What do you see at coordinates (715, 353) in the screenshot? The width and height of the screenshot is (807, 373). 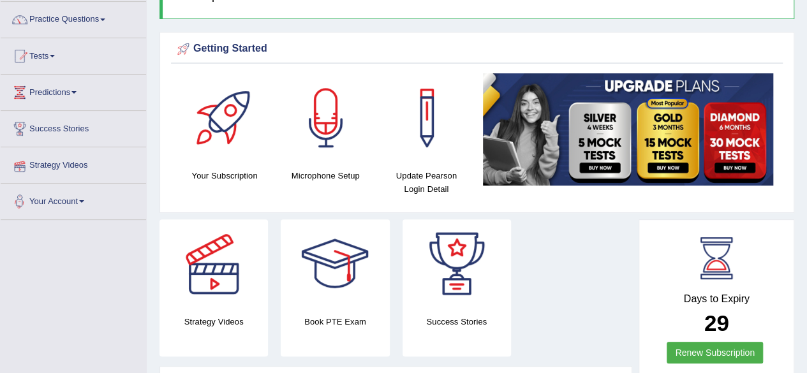 I see `a: Renew Subscription` at bounding box center [715, 353].